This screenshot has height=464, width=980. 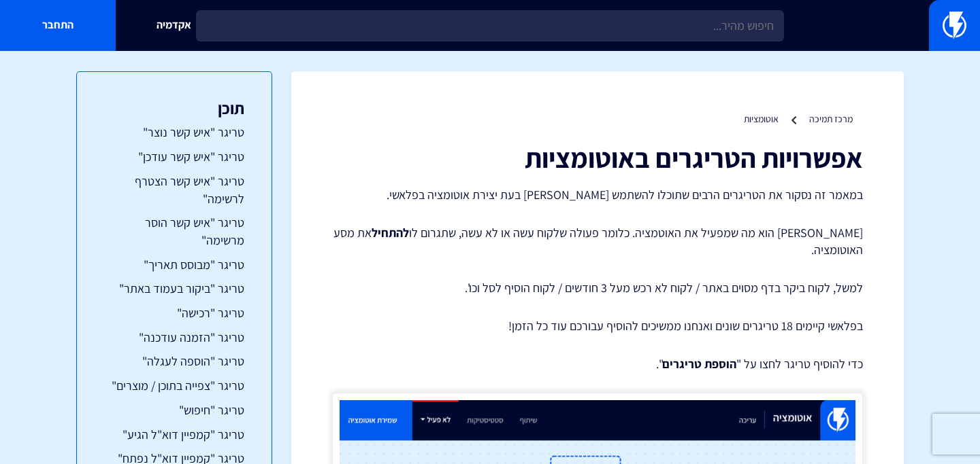 What do you see at coordinates (761, 119) in the screenshot?
I see `a: אוטומציות` at bounding box center [761, 119].